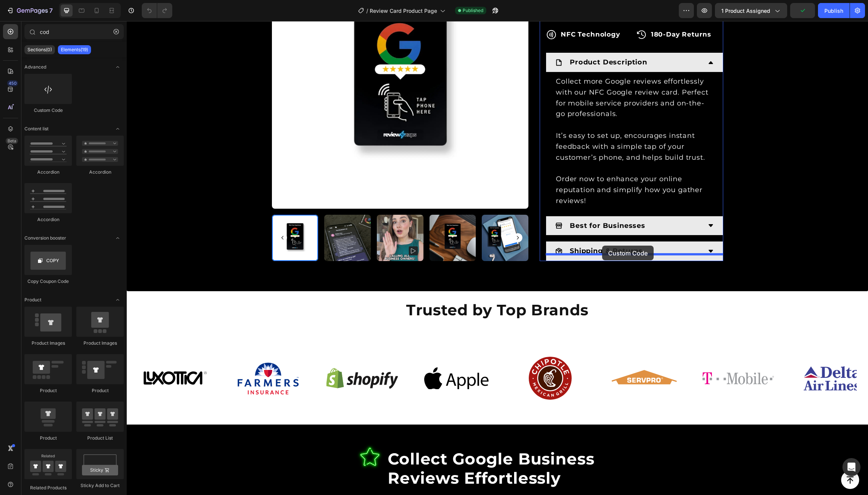  What do you see at coordinates (35, 67) in the screenshot?
I see `span: Advanced` at bounding box center [35, 67].